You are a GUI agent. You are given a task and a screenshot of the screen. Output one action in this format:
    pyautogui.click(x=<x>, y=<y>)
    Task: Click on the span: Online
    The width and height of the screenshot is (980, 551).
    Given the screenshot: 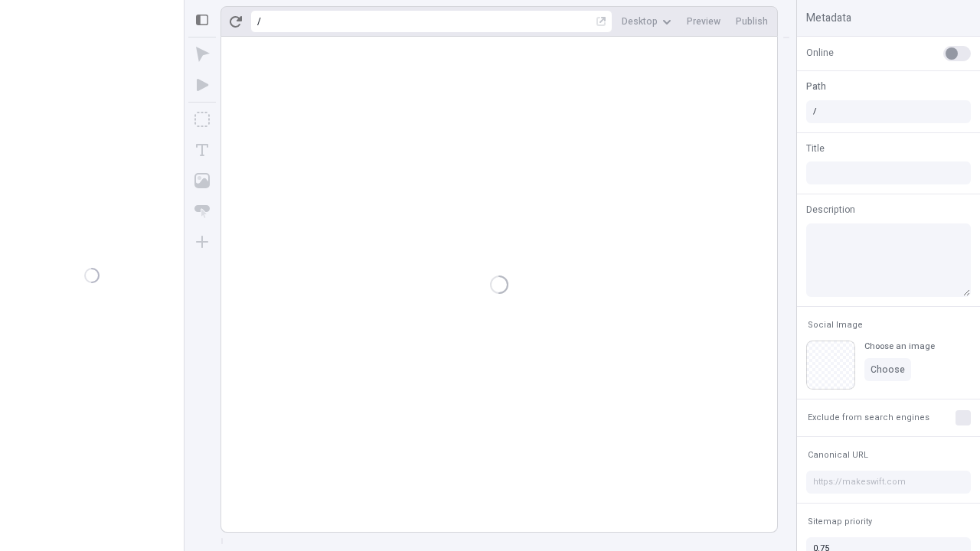 What is the action you would take?
    pyautogui.click(x=820, y=53)
    